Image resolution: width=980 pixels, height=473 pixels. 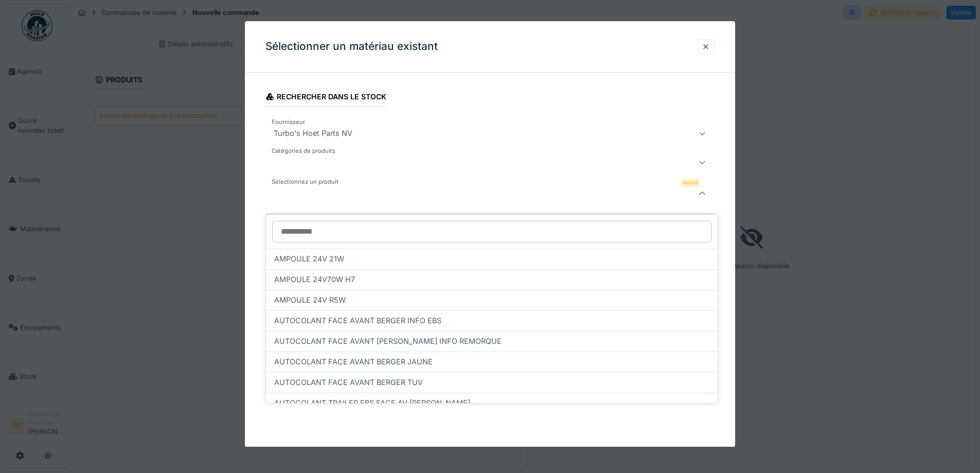 I want to click on div: Requis, so click(x=691, y=182).